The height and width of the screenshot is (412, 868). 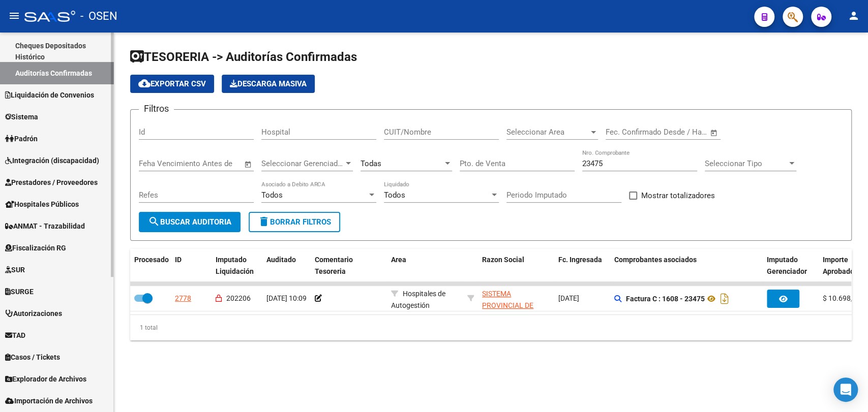 I want to click on mat-icon: person, so click(x=854, y=16).